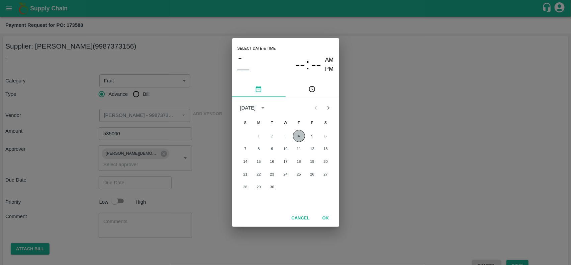  What do you see at coordinates (286, 149) in the screenshot?
I see `button: 10` at bounding box center [286, 149].